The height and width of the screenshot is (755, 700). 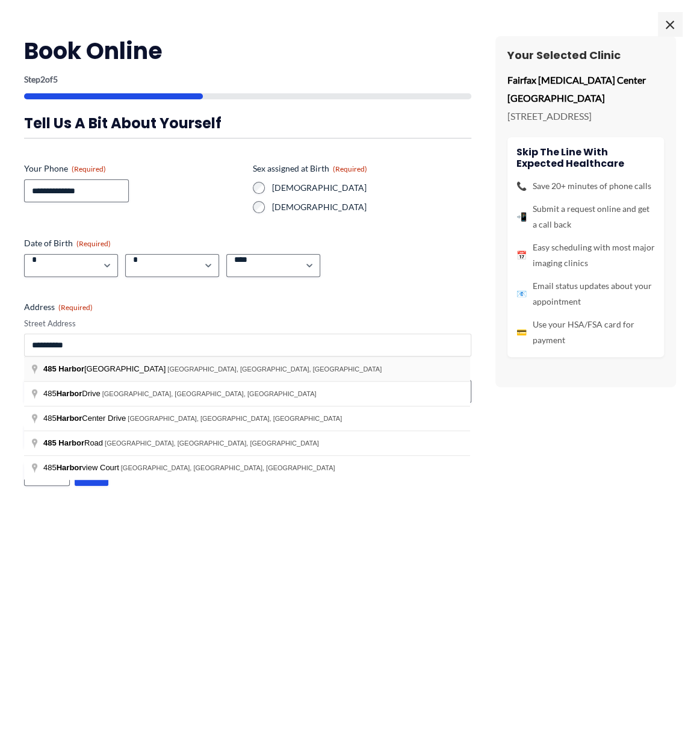 I want to click on li: Use your HSA/FSA card for payment, so click(x=586, y=332).